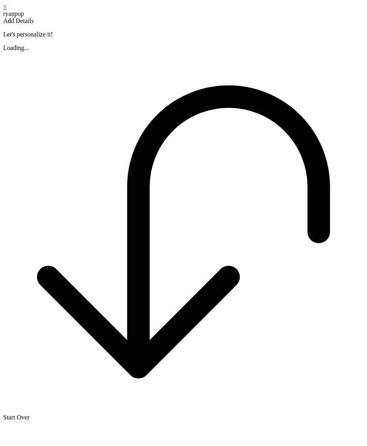 This screenshot has width=367, height=446. Describe the element at coordinates (183, 34) in the screenshot. I see `p: Let's personalize it!` at that location.